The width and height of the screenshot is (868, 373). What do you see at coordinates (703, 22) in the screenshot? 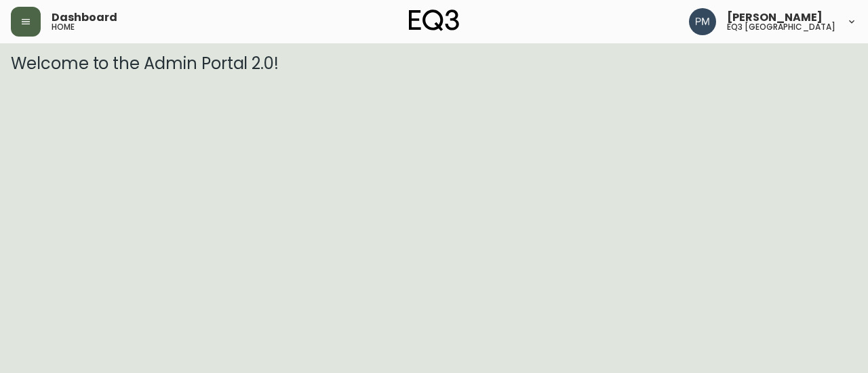
I see `img: 0a7c5790205149dfd4c0ba0a3a48f705` at bounding box center [703, 22].